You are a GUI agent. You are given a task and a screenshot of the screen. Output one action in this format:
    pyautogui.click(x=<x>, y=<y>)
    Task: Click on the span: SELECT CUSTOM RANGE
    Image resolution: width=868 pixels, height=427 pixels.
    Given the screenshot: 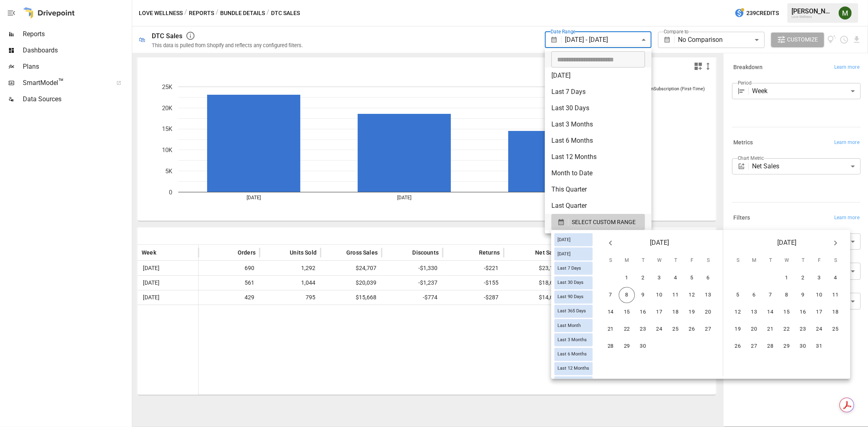 What is the action you would take?
    pyautogui.click(x=603, y=222)
    